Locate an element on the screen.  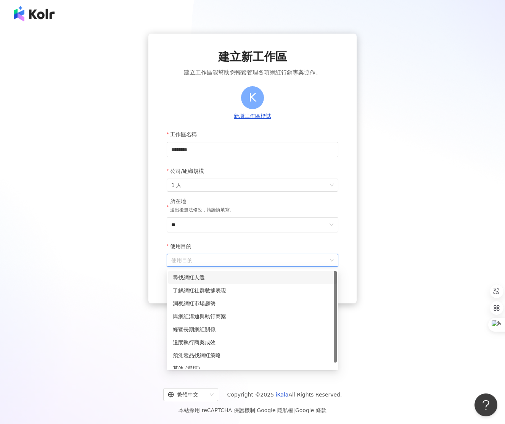
span: 建立工作區能幫助您輕鬆管理各項網紅行銷專案協作。 is located at coordinates (252, 72).